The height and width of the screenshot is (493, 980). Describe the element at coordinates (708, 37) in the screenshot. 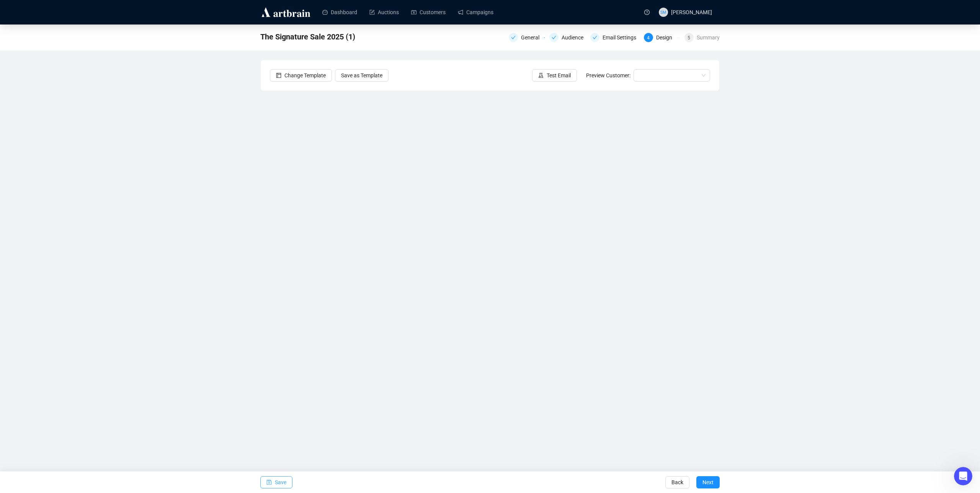

I see `div: Summary` at that location.